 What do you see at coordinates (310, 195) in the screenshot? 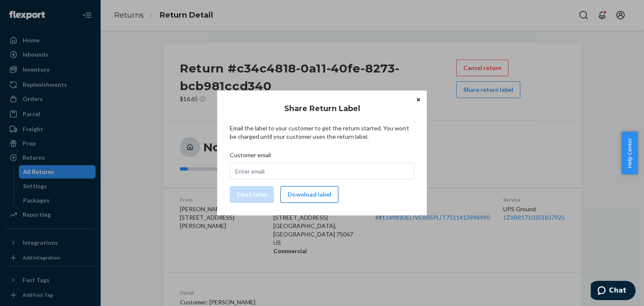
I see `button: Download label` at bounding box center [310, 195].